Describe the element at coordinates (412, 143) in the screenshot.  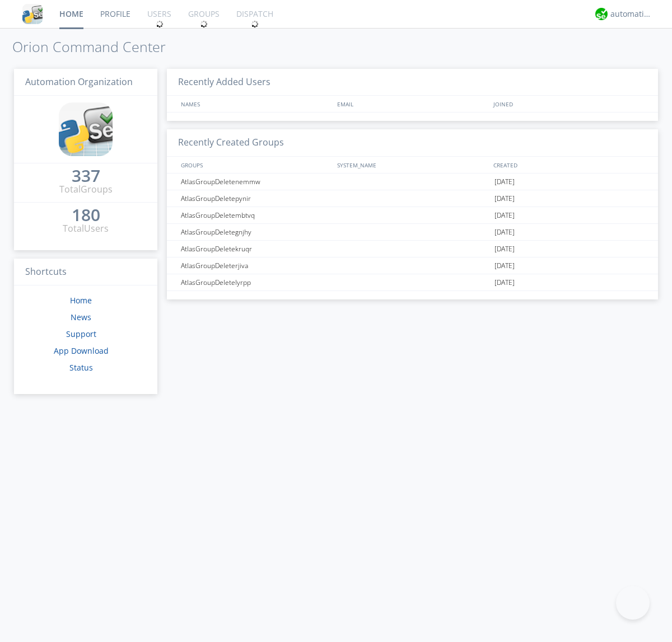
I see `h3: Recently Created Groups` at that location.